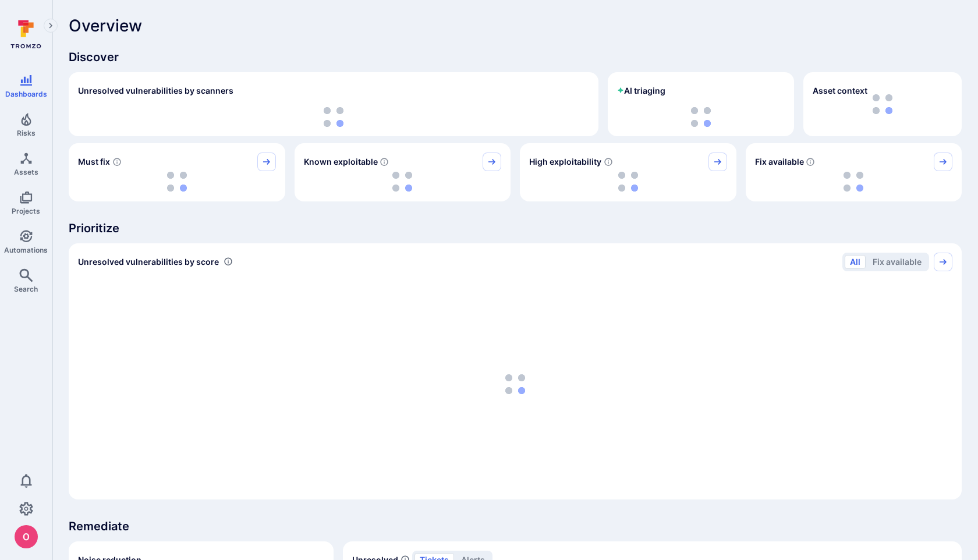 The width and height of the screenshot is (978, 560). What do you see at coordinates (105, 26) in the screenshot?
I see `span: Overview` at bounding box center [105, 26].